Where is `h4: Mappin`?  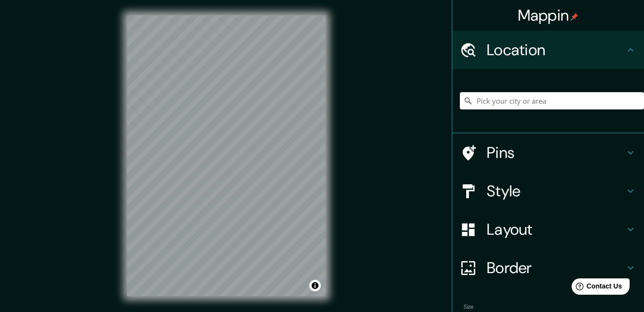 h4: Mappin is located at coordinates (548, 15).